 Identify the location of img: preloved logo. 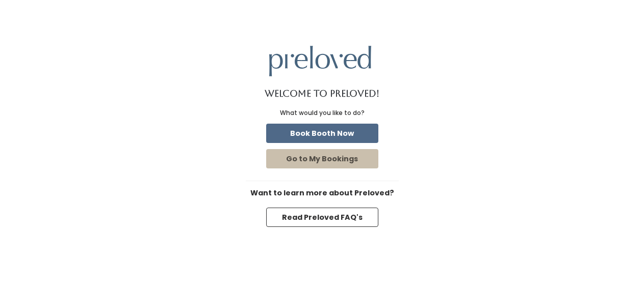
(320, 61).